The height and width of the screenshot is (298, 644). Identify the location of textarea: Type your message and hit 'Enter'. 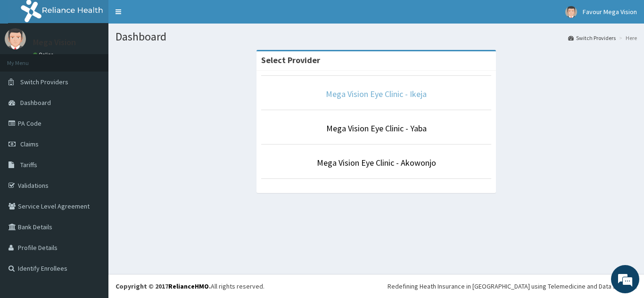
(92, 215).